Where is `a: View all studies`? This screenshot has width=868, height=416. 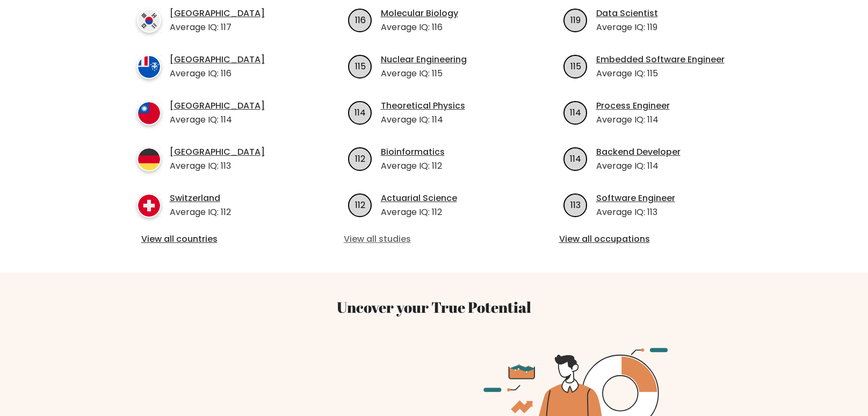
a: View all studies is located at coordinates (434, 239).